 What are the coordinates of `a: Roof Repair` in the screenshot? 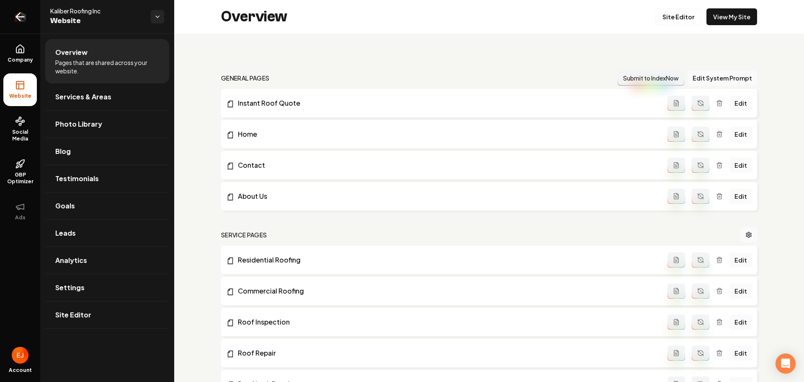 It's located at (447, 353).